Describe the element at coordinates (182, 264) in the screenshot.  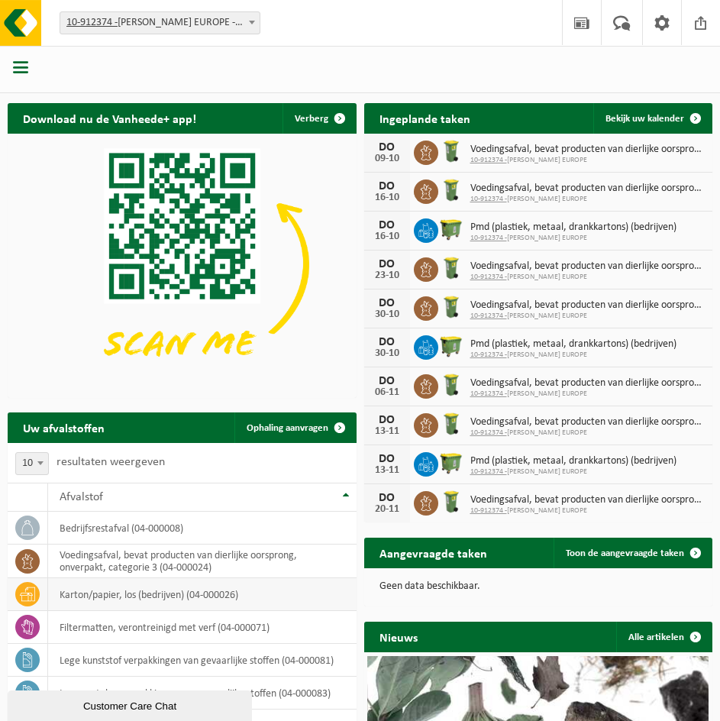
I see `img: Download de VHEPlus App` at that location.